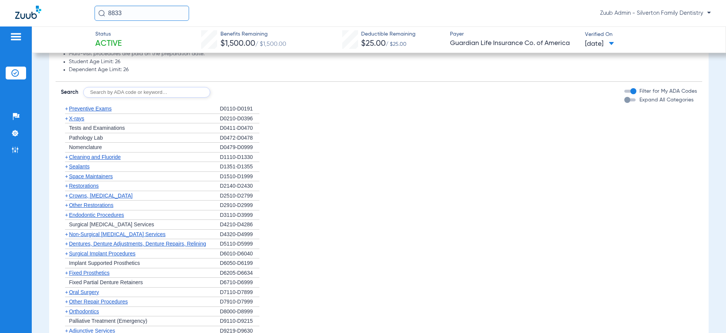 This screenshot has width=726, height=333. What do you see at coordinates (84, 186) in the screenshot?
I see `span: Restorations` at bounding box center [84, 186].